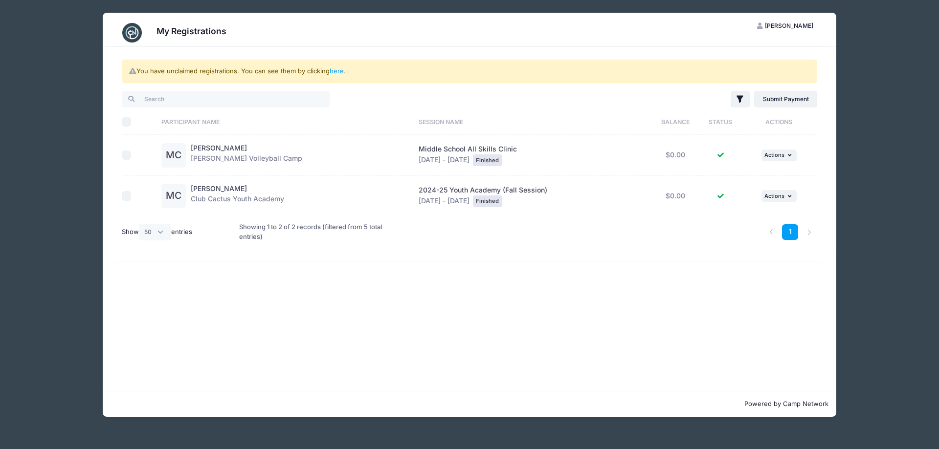  Describe the element at coordinates (225, 99) in the screenshot. I see `input: Search` at that location.